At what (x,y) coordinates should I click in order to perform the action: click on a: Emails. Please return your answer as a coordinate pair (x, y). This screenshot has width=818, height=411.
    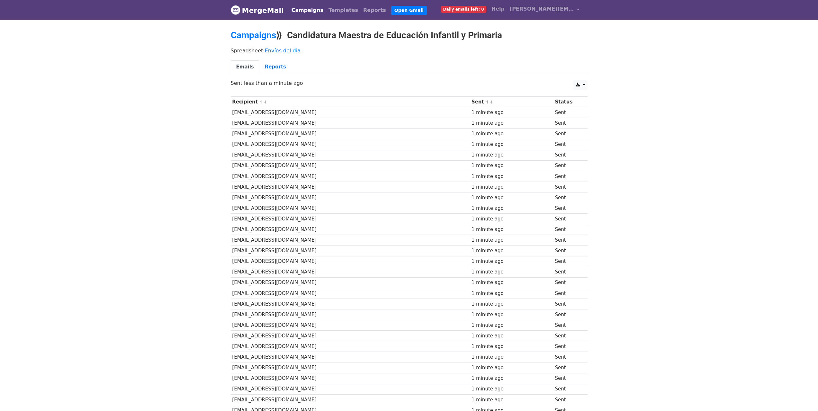
    Looking at the image, I should click on (245, 67).